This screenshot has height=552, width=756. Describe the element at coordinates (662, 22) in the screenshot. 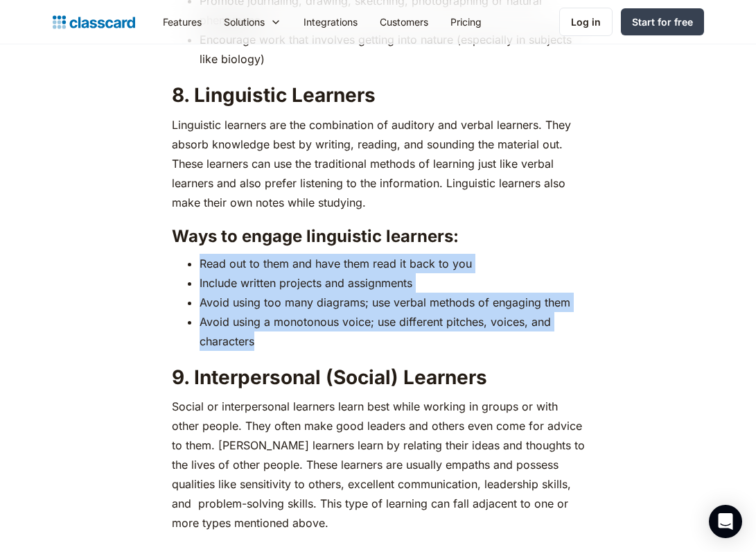

I see `a: Start for free` at that location.